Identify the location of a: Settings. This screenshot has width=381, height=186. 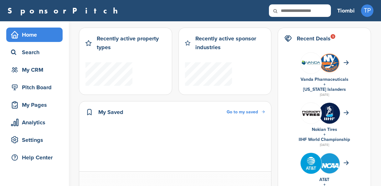
(34, 140).